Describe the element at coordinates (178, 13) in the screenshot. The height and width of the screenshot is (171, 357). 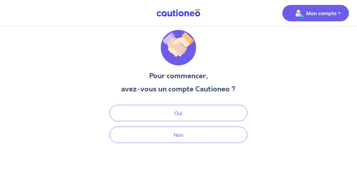
I see `img: Cautioneo` at that location.